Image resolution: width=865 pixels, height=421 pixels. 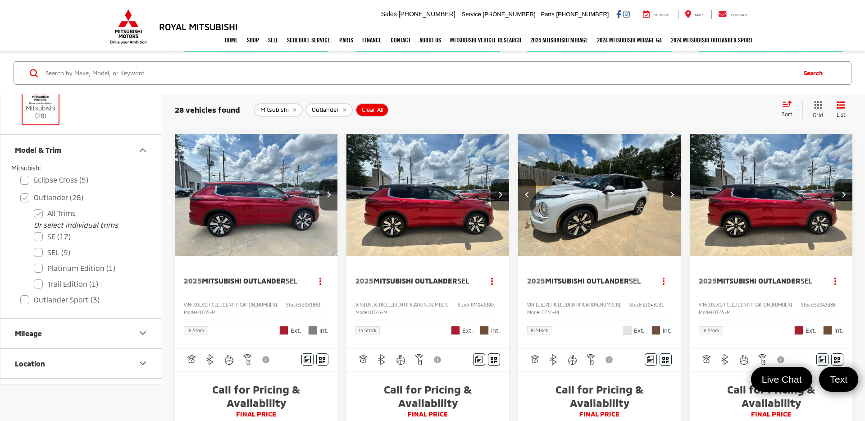 I want to click on span: Red Diamond/Black Roof, so click(x=456, y=330).